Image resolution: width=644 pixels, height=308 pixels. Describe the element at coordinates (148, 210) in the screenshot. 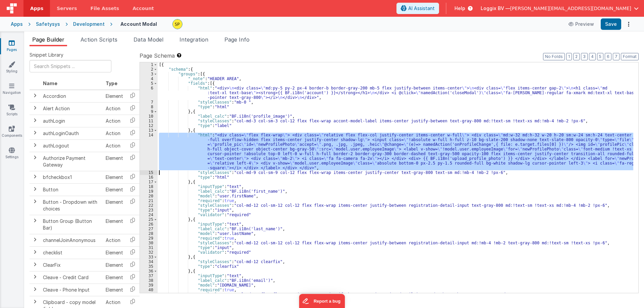

I see `div: 23` at that location.